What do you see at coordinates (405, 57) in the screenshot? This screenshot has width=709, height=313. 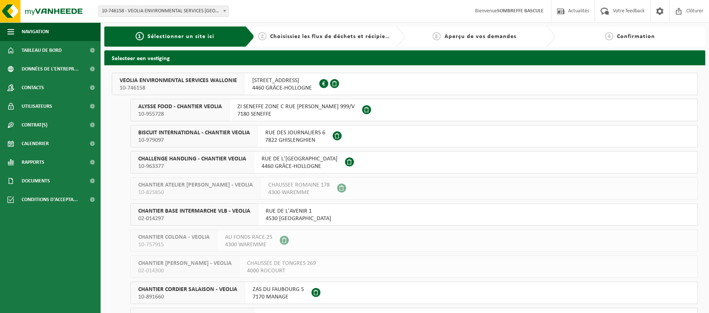 I see `h2: Selecteer een vestiging` at bounding box center [405, 57].